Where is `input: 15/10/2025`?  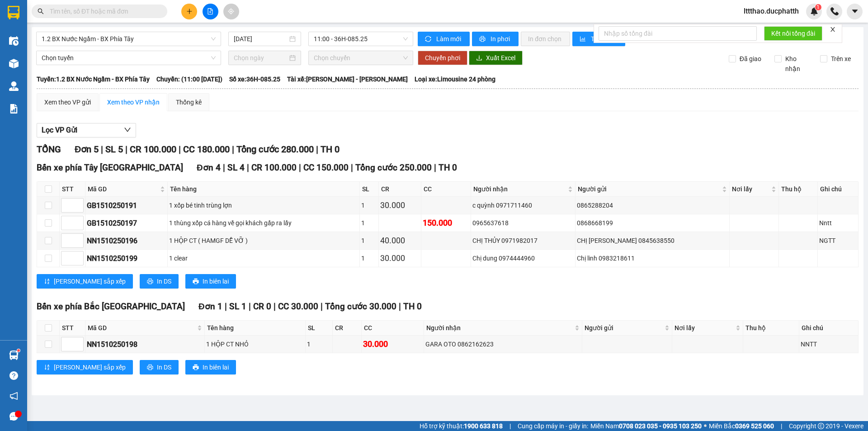
input: 15/10/2025 is located at coordinates (261, 39).